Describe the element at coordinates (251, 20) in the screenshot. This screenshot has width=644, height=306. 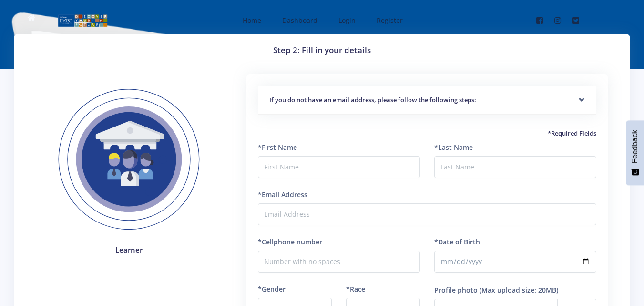
I see `a: Home` at that location.